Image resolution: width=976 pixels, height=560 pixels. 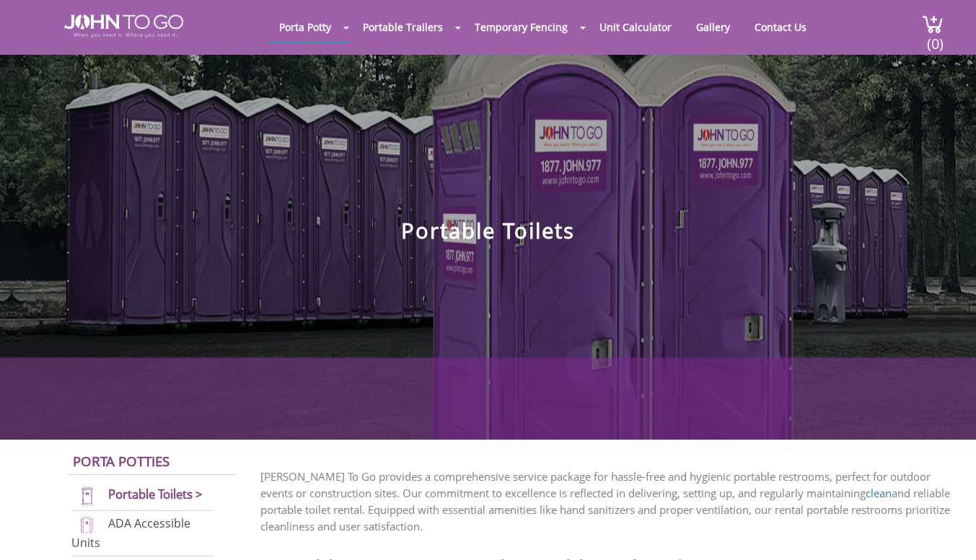 What do you see at coordinates (712, 27) in the screenshot?
I see `a: Gallery` at bounding box center [712, 27].